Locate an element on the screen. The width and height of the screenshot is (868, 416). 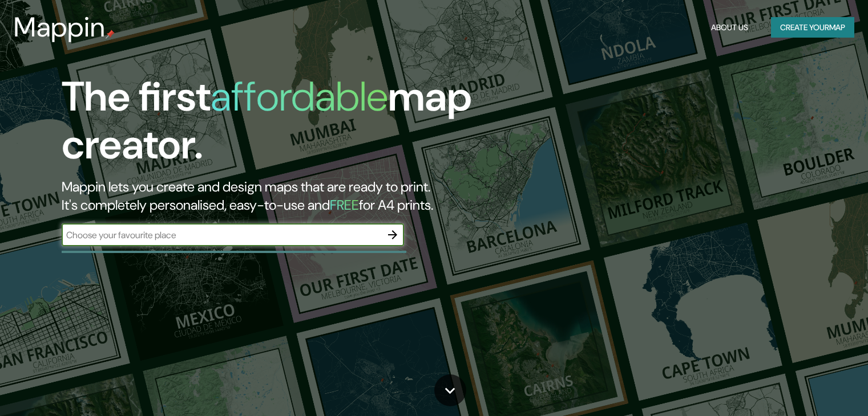
h1: The first map creator. is located at coordinates (278, 125).